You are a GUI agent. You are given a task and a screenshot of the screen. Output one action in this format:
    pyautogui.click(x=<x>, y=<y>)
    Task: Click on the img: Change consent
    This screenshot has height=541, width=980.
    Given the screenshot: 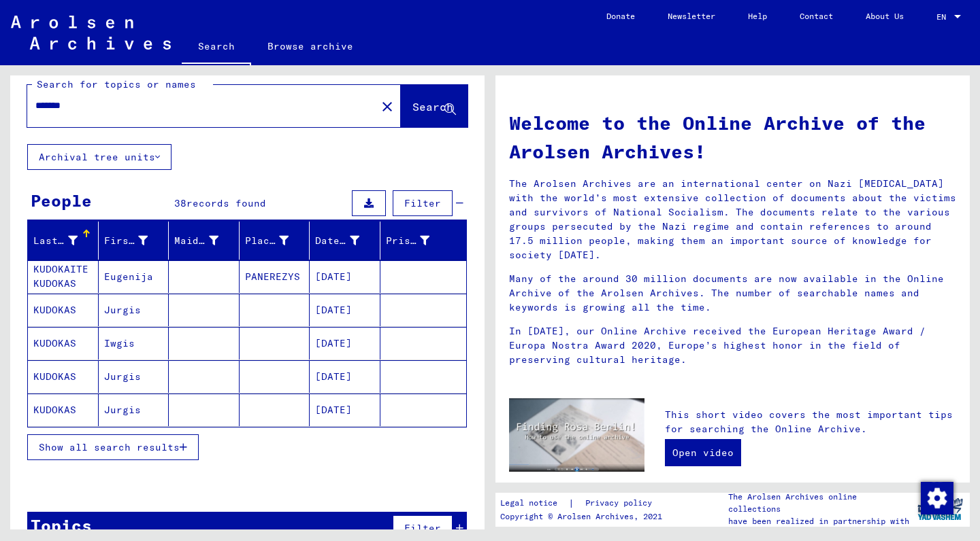 What is the action you would take?
    pyautogui.click(x=937, y=498)
    